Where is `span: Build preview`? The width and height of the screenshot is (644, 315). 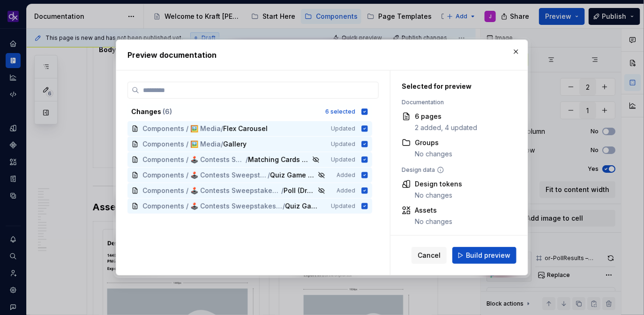
span: Build preview is located at coordinates (488, 255).